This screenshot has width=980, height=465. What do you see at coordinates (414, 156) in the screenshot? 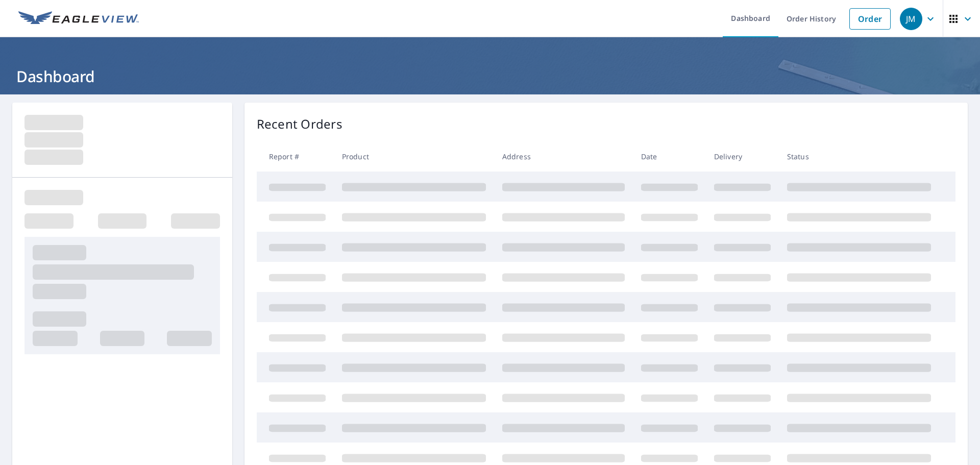
I see `th: Product` at bounding box center [414, 156].